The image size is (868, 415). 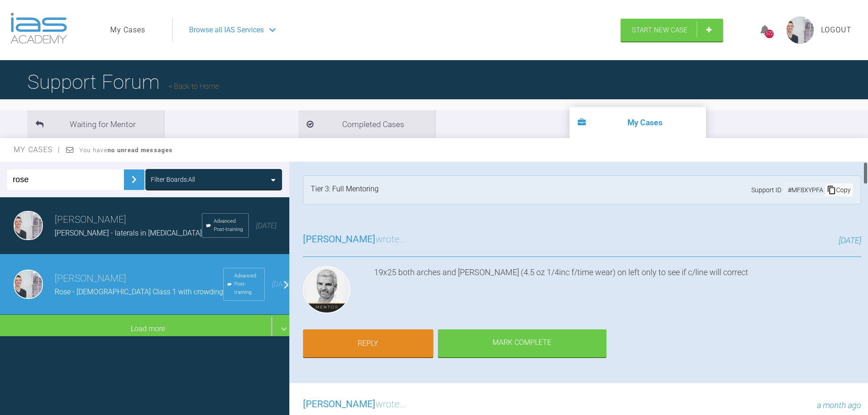 What do you see at coordinates (800, 30) in the screenshot?
I see `img: profile.png` at bounding box center [800, 30].